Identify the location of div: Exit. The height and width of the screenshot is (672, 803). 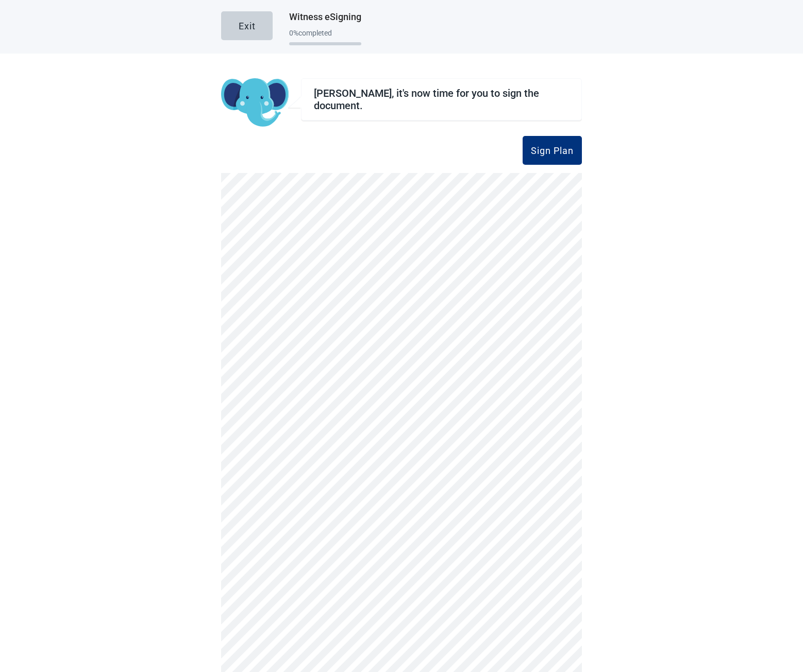
(247, 26).